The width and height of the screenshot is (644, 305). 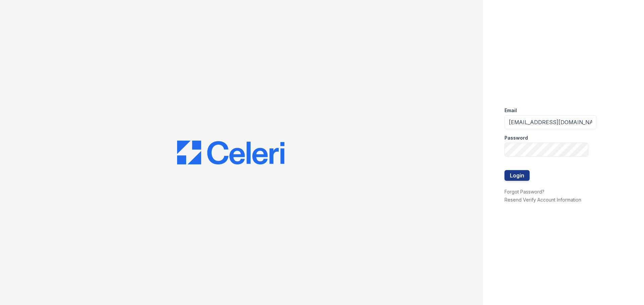 I want to click on label: Password, so click(x=516, y=138).